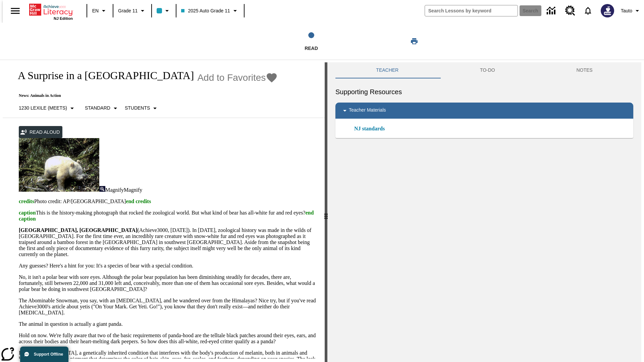 The width and height of the screenshot is (644, 362). What do you see at coordinates (63, 18) in the screenshot?
I see `span: NJ Edition` at bounding box center [63, 18].